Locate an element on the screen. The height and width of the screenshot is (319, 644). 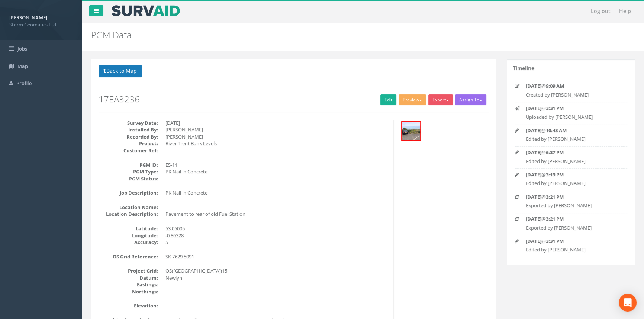
dt: Survey Date: is located at coordinates (128, 123).